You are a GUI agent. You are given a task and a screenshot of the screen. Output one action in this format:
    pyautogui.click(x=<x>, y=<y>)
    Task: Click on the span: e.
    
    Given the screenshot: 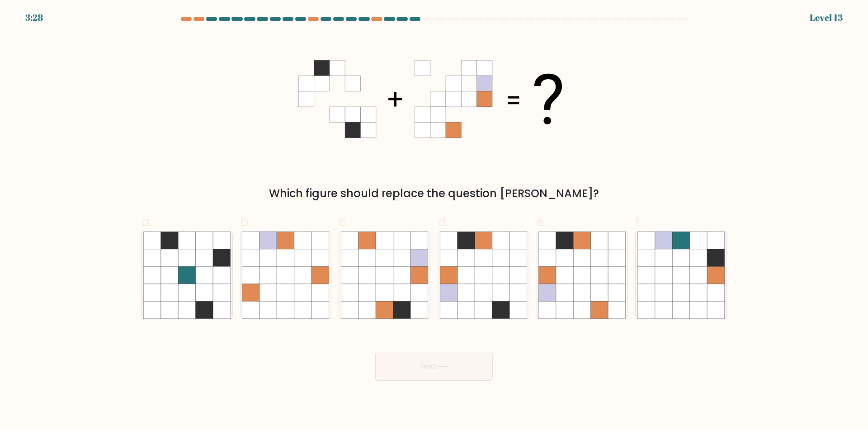 What is the action you would take?
    pyautogui.click(x=542, y=221)
    